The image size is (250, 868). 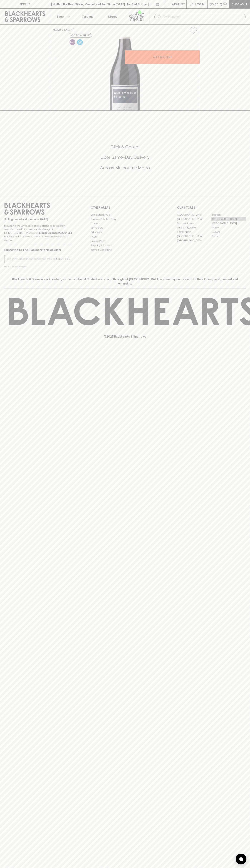 What do you see at coordinates (194, 223) in the screenshot?
I see `a: Brunswick West` at bounding box center [194, 223].